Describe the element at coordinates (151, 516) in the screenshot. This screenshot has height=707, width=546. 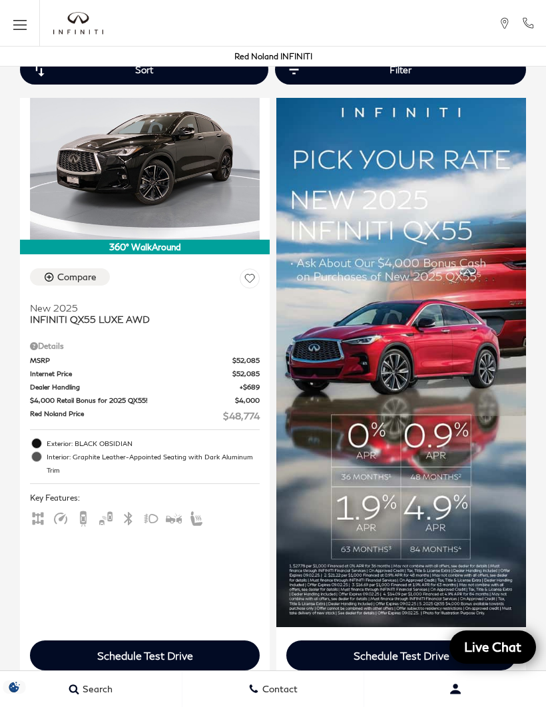
I see `span: Fog Lights` at that location.